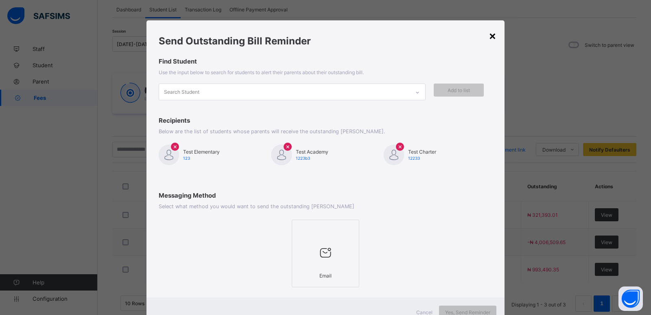 This screenshot has width=651, height=315. What do you see at coordinates (326, 275) in the screenshot?
I see `div: Email` at bounding box center [326, 275].